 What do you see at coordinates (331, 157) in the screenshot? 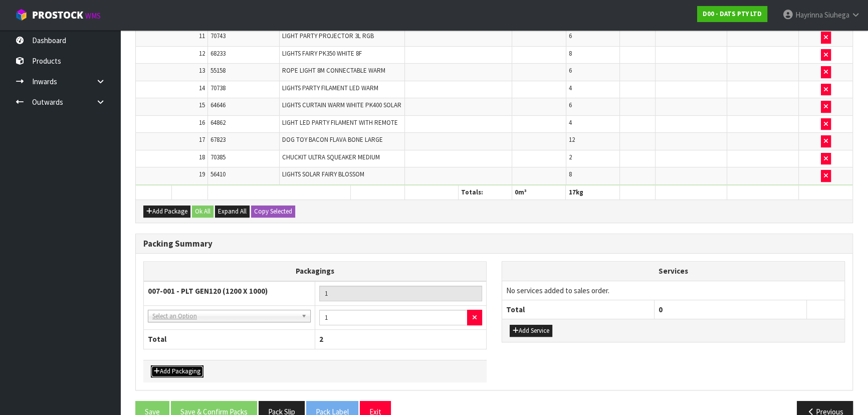
I see `span: CHUCKIT ULTRA SQUEAKER MEDIUM` at bounding box center [331, 157].